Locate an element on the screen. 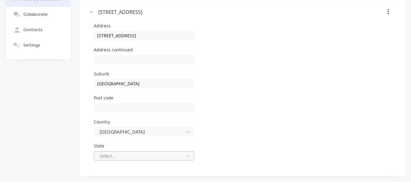 The width and height of the screenshot is (411, 182). button: Settings is located at coordinates (38, 45).